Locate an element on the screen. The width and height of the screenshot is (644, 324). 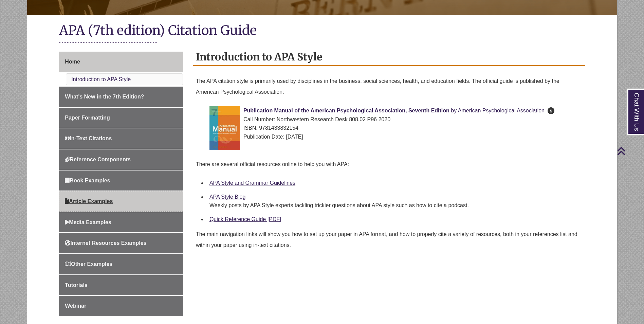
a: APA Style Blog is located at coordinates (227, 197).